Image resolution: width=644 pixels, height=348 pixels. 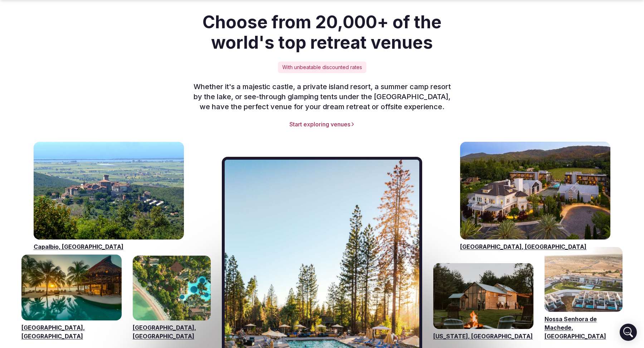 I want to click on a: Visit venues for Bali, Indonesia, so click(x=172, y=288).